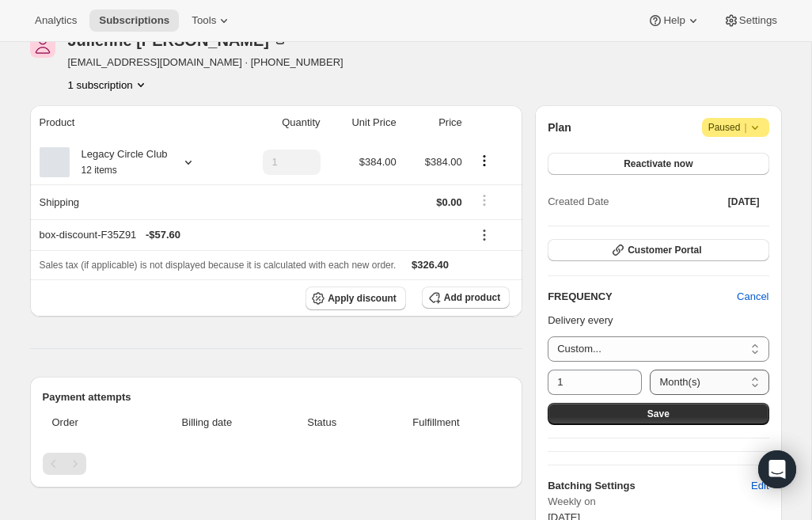  I want to click on button: Apply discount, so click(355, 299).